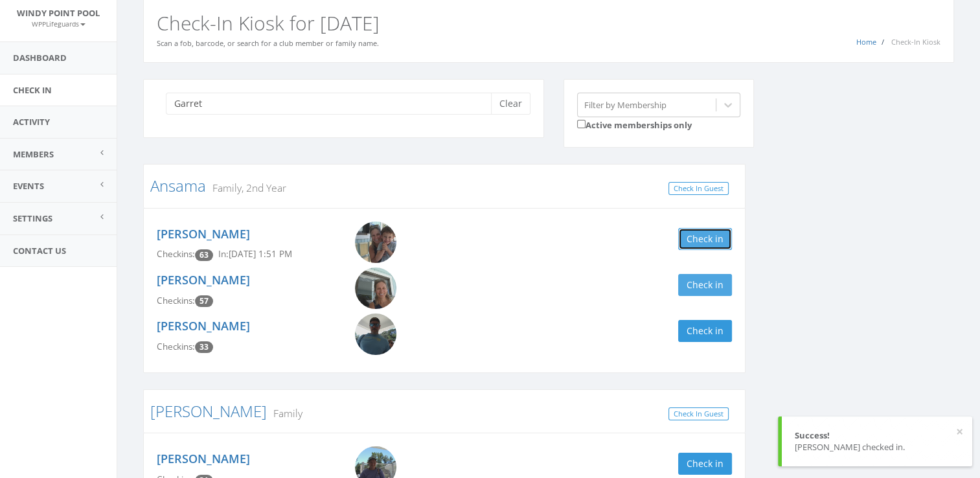 The height and width of the screenshot is (478, 980). What do you see at coordinates (32, 218) in the screenshot?
I see `span: Settings` at bounding box center [32, 218].